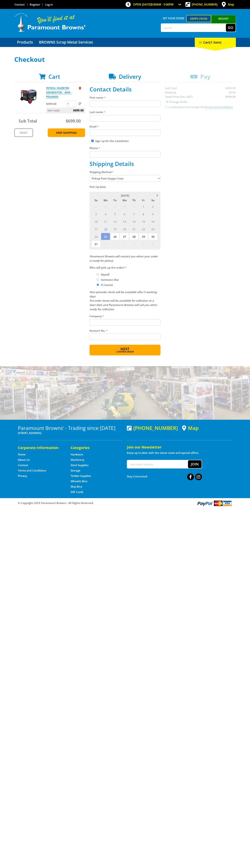 The height and width of the screenshot is (868, 250). Describe the element at coordinates (125, 322) in the screenshot. I see `input: Please enter the courier company name.` at that location.